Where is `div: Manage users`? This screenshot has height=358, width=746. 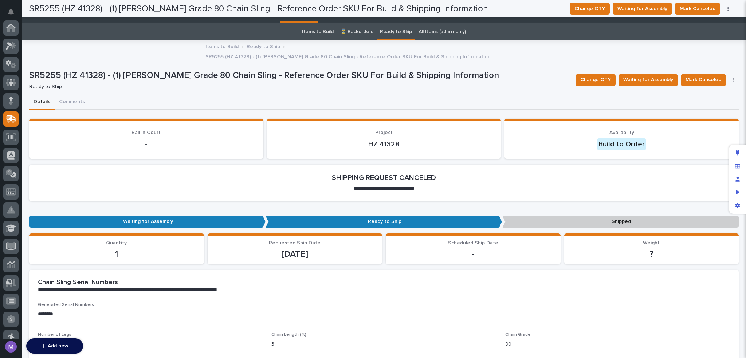 div: Manage users is located at coordinates (738, 179).